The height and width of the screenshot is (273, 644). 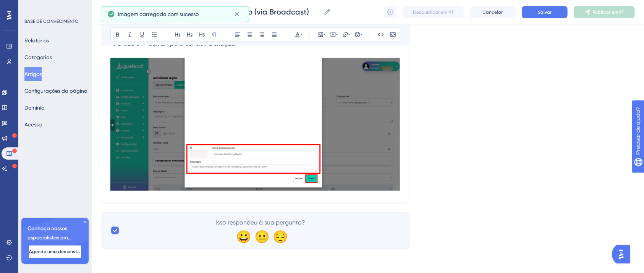 What do you see at coordinates (260, 223) in the screenshot?
I see `font: Isso respondeu à sua pergunta?` at bounding box center [260, 223].